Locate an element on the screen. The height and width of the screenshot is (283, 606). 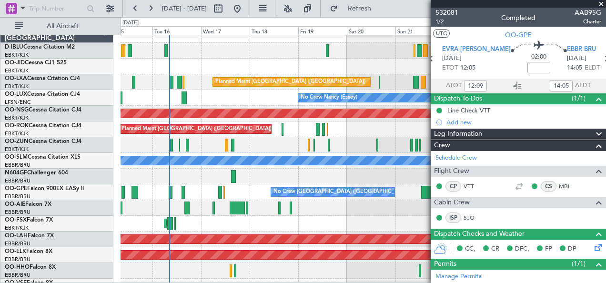
span: OO-ELK is located at coordinates (15, 251).